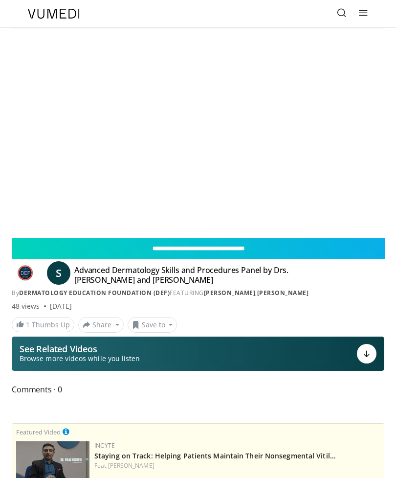 The height and width of the screenshot is (478, 396). What do you see at coordinates (38, 432) in the screenshot?
I see `small: Featured Video` at bounding box center [38, 432].